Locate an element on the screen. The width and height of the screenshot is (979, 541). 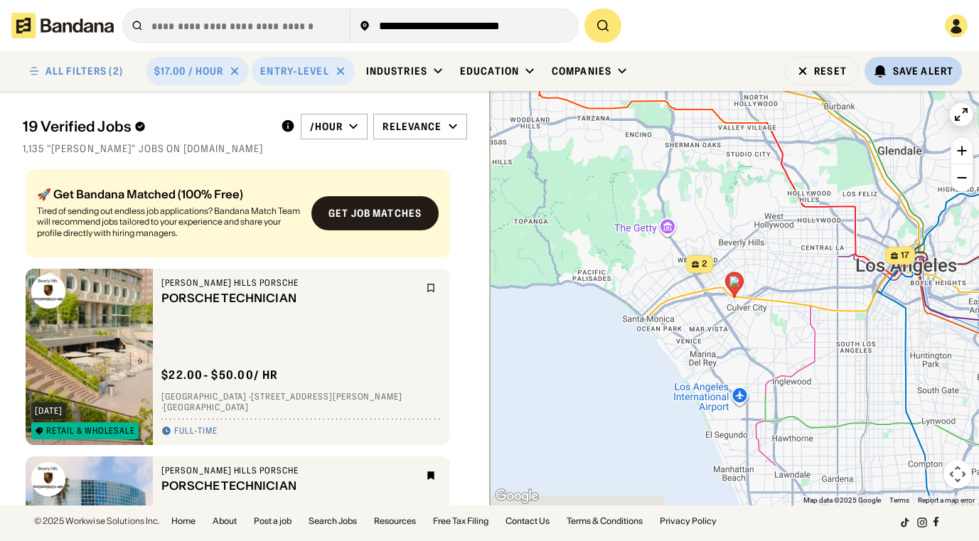
div: Companies is located at coordinates (582, 71).